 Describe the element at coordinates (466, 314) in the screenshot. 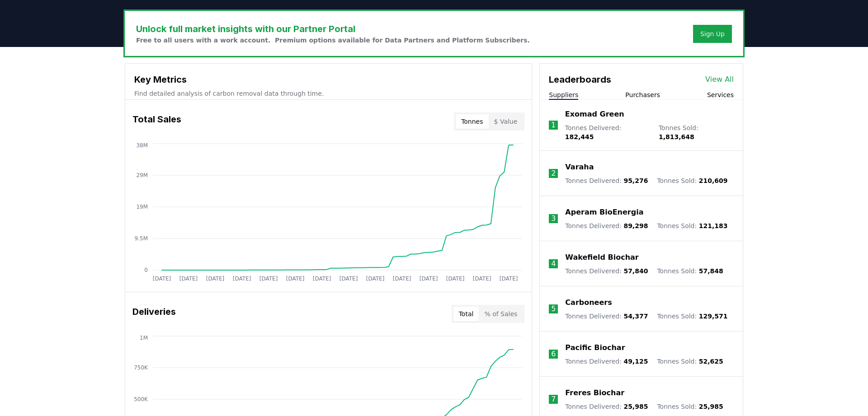

I see `button: Total` at that location.